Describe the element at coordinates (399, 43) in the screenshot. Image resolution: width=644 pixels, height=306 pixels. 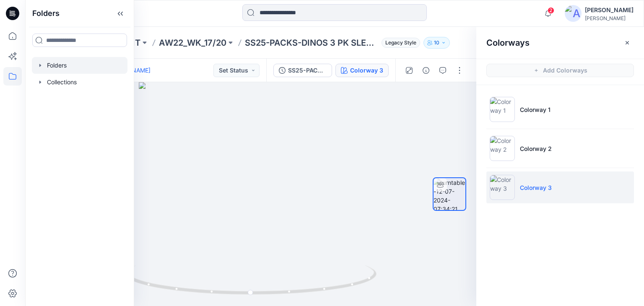
I see `button: Legacy Style` at that location.